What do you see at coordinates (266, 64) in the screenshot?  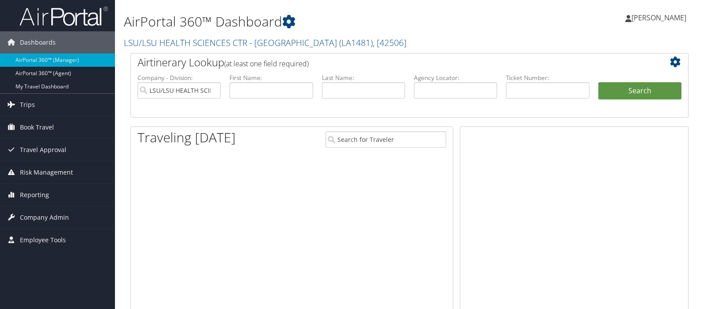 I see `span: (at least one field required)` at bounding box center [266, 64].